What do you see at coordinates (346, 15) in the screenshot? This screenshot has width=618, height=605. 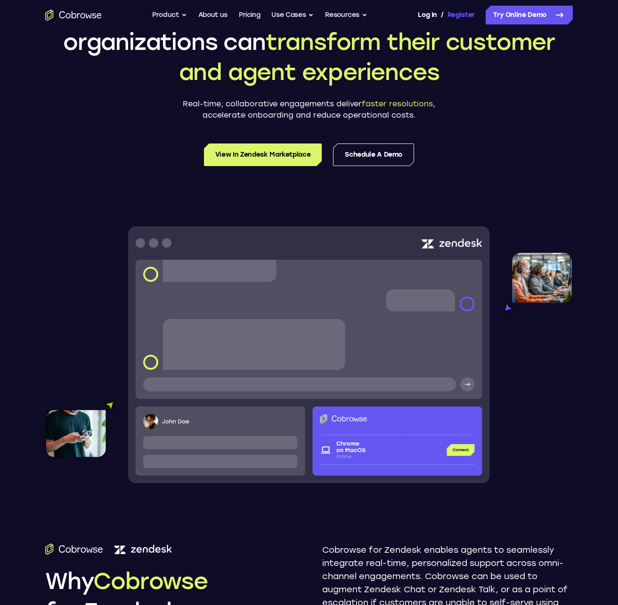 I see `button: Resources` at bounding box center [346, 15].